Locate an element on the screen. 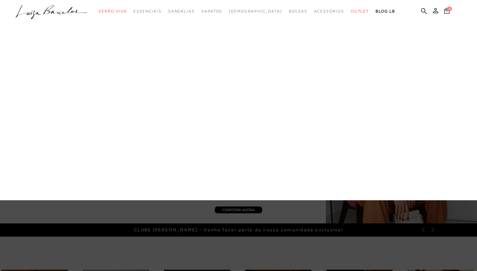 The height and width of the screenshot is (271, 477). a: noSubCategoriesText is located at coordinates (255, 11).